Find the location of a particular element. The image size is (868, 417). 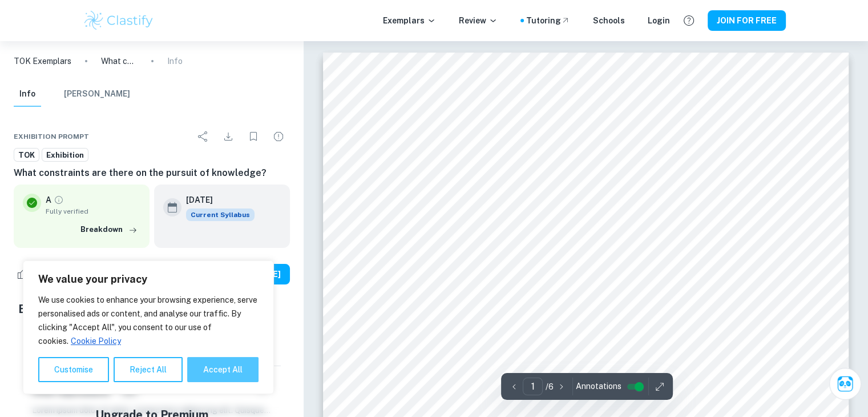

button: Ask Clai is located at coordinates (845, 384).